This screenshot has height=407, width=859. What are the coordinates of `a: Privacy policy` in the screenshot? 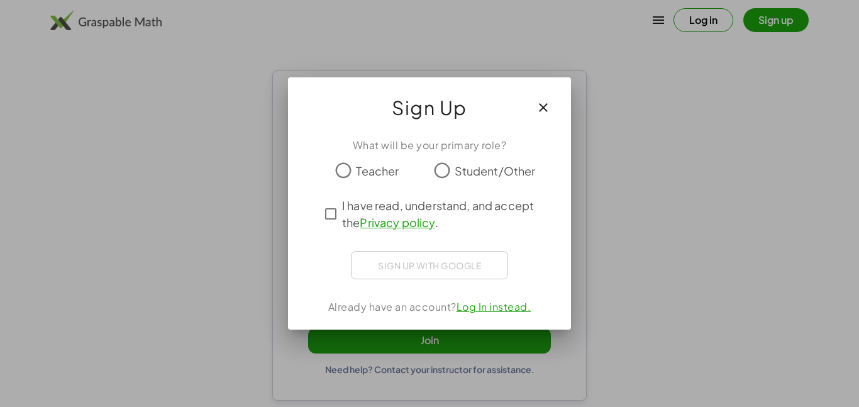 It's located at (397, 222).